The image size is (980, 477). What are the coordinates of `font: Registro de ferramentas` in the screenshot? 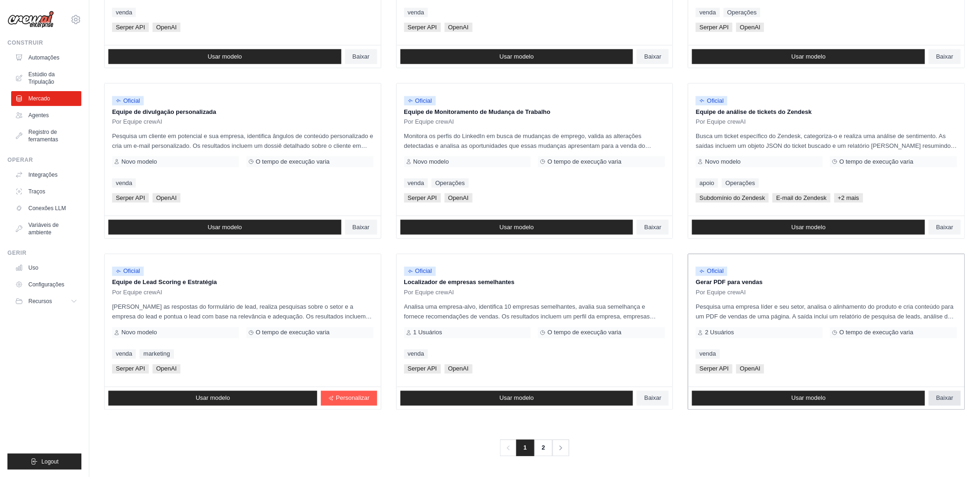 It's located at (53, 136).